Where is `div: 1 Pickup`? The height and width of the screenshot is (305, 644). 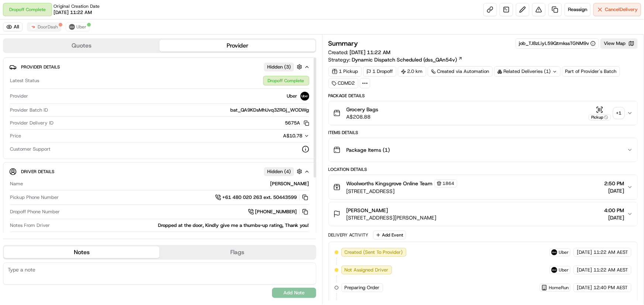
div: 1 Pickup is located at coordinates (345, 71).